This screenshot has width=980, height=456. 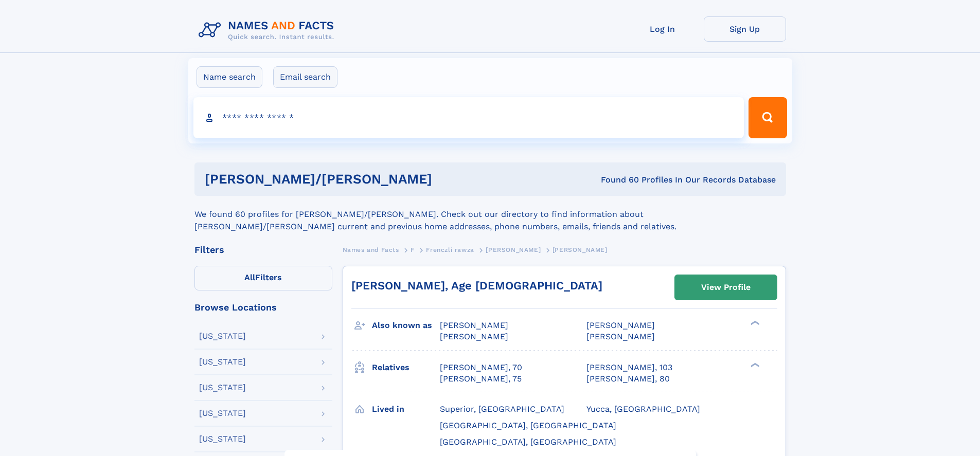 What do you see at coordinates (406, 410) in the screenshot?
I see `h3: Lived in` at bounding box center [406, 410].